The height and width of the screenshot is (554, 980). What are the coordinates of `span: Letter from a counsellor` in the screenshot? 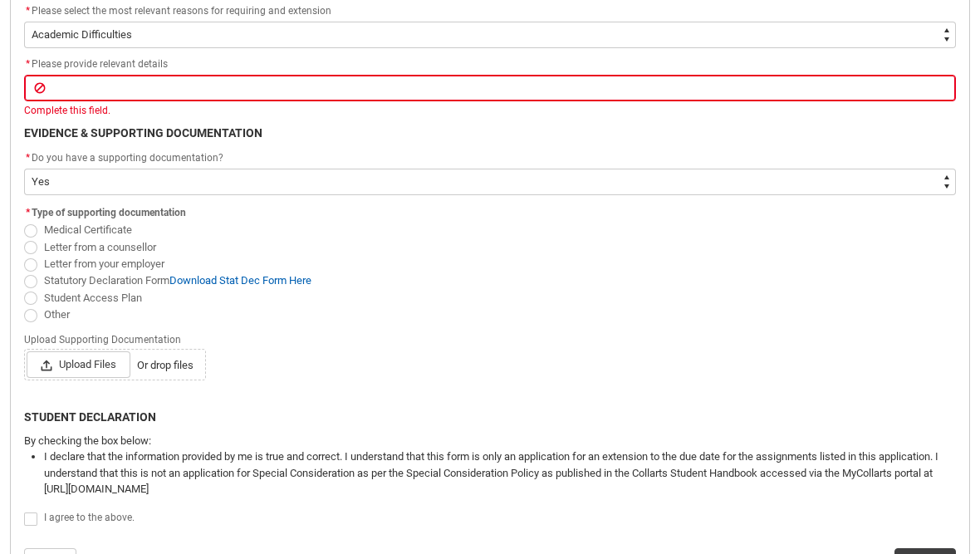 It's located at (100, 247).